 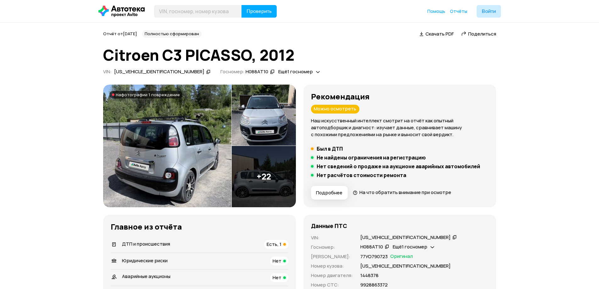 I want to click on div: Можно осмотреть, so click(x=335, y=109).